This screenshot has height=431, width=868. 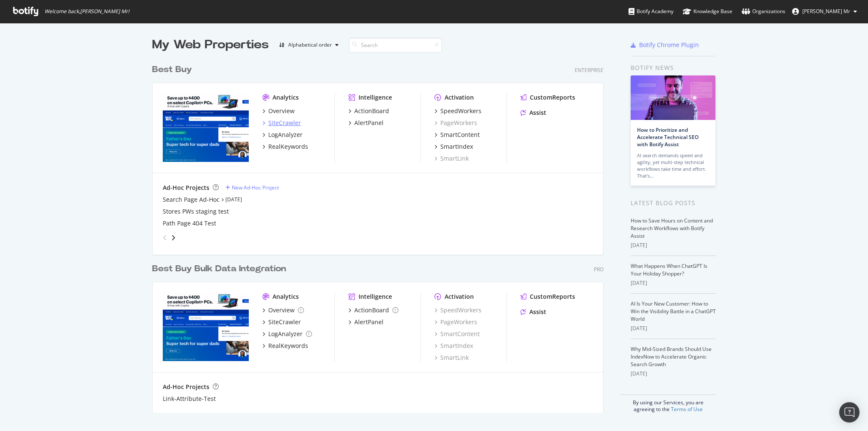 I want to click on div: Knowledge Base, so click(x=708, y=12).